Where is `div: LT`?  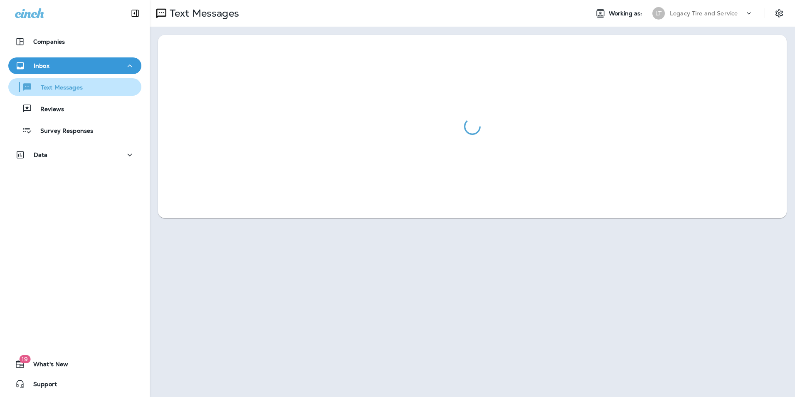
div: LT is located at coordinates (658, 13).